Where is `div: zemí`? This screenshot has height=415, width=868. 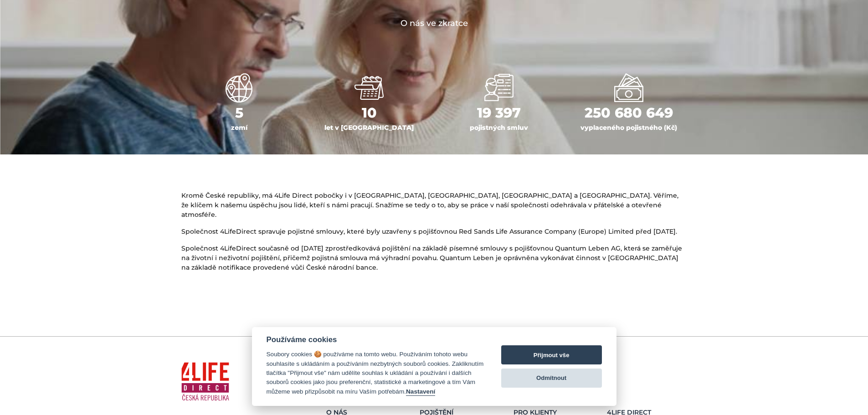 div: zemí is located at coordinates (239, 127).